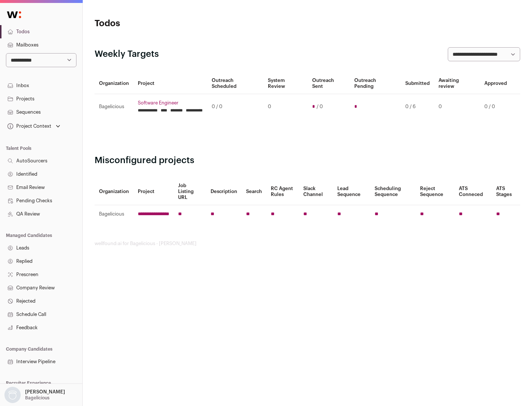 This screenshot has height=406, width=532. What do you see at coordinates (473, 192) in the screenshot?
I see `th: ATS Conneced` at bounding box center [473, 192].